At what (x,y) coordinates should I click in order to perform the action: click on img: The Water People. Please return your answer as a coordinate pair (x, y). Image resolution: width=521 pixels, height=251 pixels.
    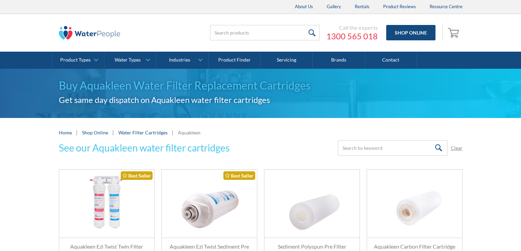
    Looking at the image, I should click on (90, 33).